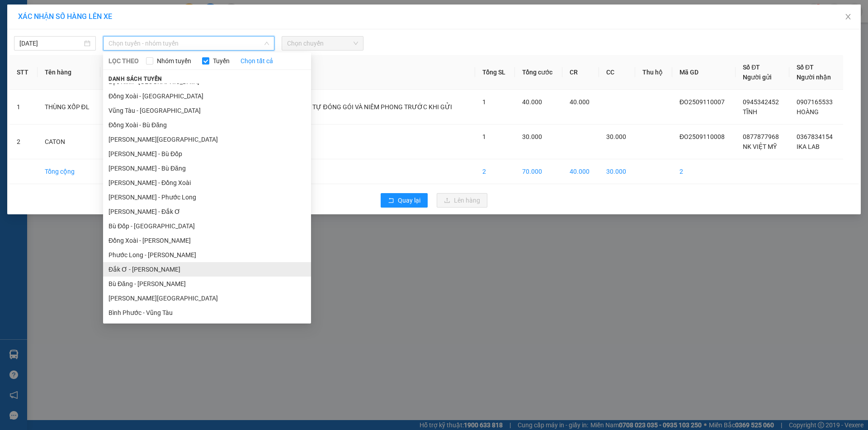 The width and height of the screenshot is (868, 430). Describe the element at coordinates (849, 16) in the screenshot. I see `span: close` at that location.